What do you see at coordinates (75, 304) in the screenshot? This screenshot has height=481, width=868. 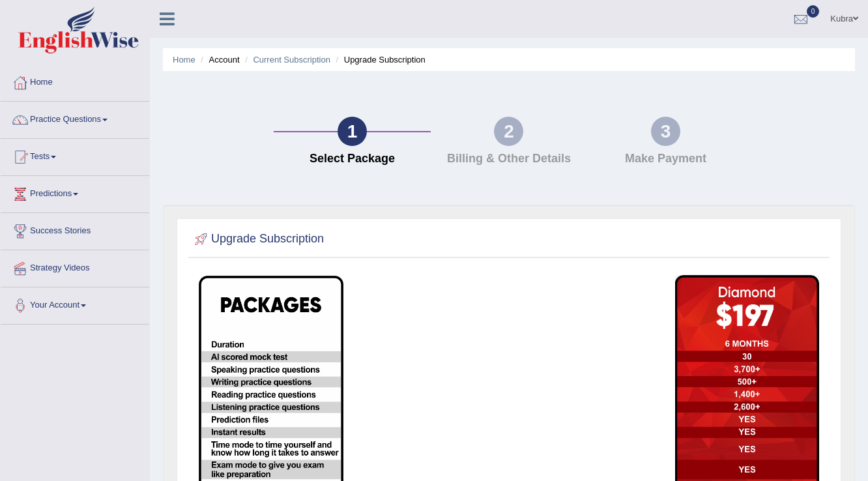 I see `a: Your Account` at bounding box center [75, 304].